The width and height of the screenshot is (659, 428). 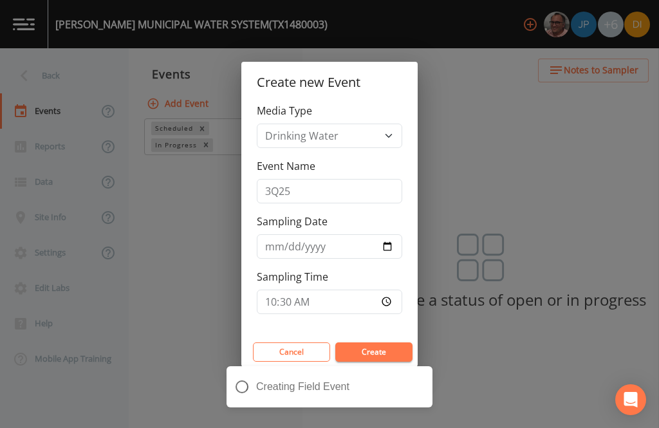 What do you see at coordinates (292, 352) in the screenshot?
I see `button: Cancel` at bounding box center [292, 352].